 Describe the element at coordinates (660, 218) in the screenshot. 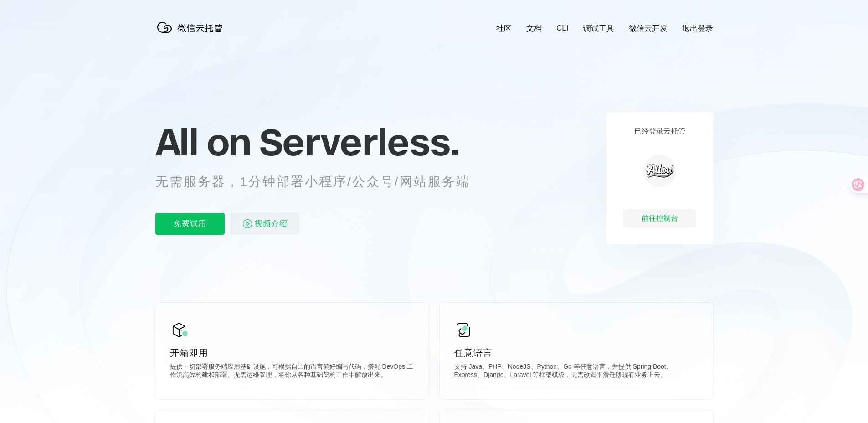

I see `div: 前往控制台` at that location.